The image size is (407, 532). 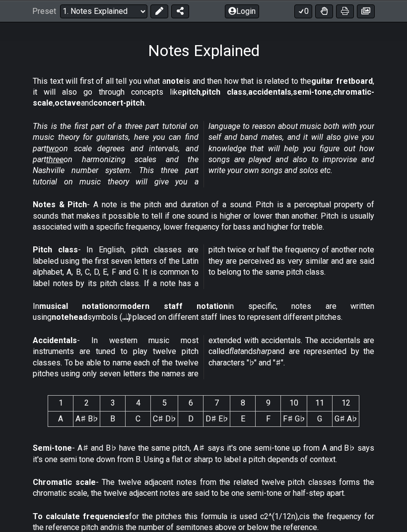 I want to click on span: three, so click(x=54, y=160).